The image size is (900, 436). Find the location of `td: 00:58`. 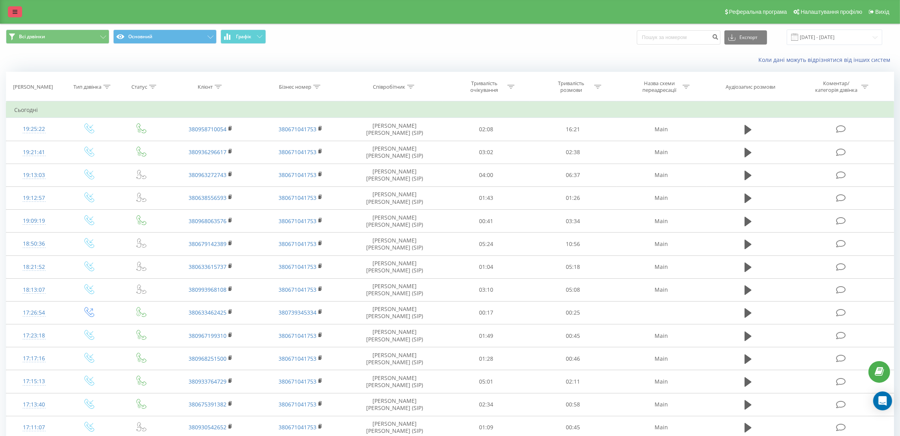

td: 00:58 is located at coordinates (573, 405).